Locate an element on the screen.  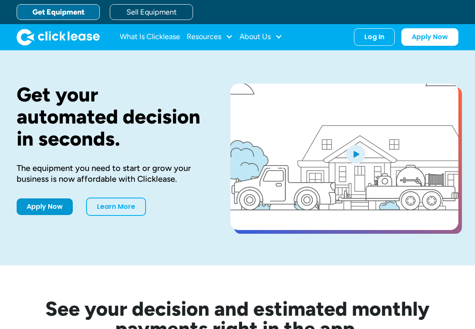
div: The equipment you need to start or grow your business is now affordable with Clicklease. is located at coordinates (110, 173).